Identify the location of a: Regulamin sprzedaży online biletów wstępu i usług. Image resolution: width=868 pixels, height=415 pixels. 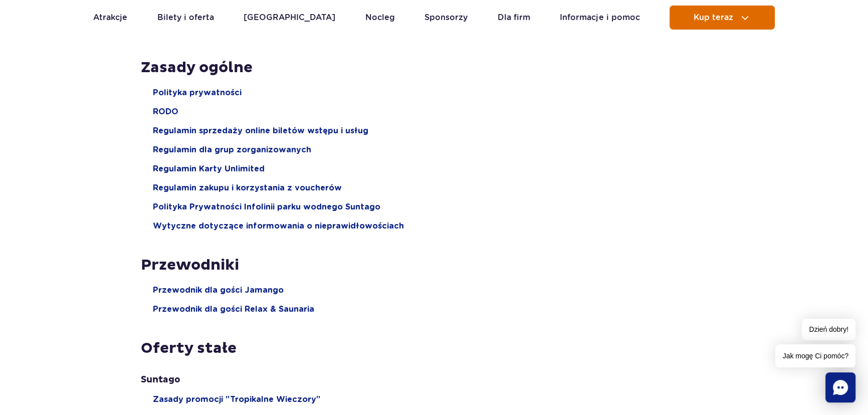
(261, 131).